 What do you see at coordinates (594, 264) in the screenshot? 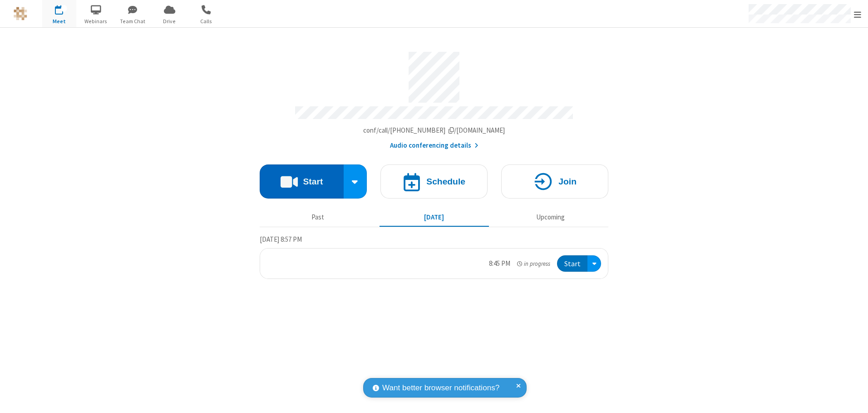
I see `div: Open menu` at bounding box center [594, 264].